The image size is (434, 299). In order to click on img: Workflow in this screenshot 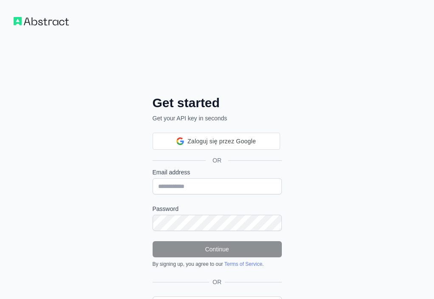, I will do `click(41, 21)`.